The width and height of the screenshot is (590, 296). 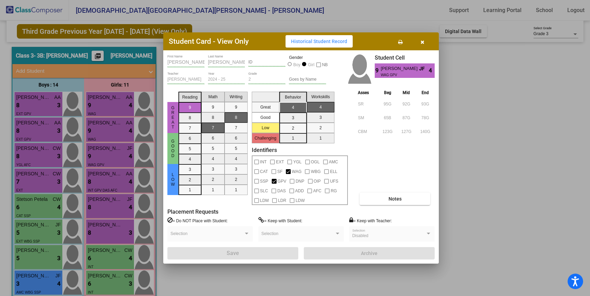 I want to click on span: EXT, so click(x=280, y=162).